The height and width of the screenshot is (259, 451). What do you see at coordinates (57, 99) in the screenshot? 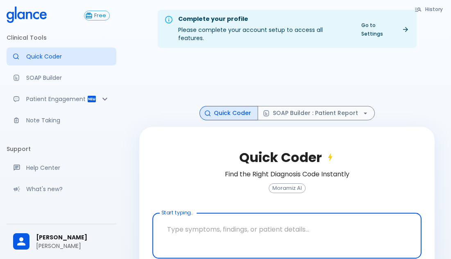
I see `p: Patient Engagement` at bounding box center [57, 99].